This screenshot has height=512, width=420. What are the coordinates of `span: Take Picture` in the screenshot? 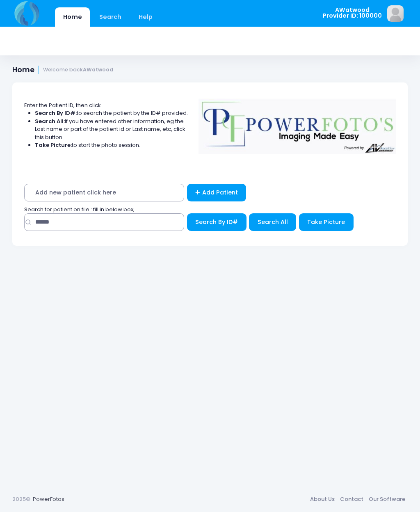 It's located at (326, 222).